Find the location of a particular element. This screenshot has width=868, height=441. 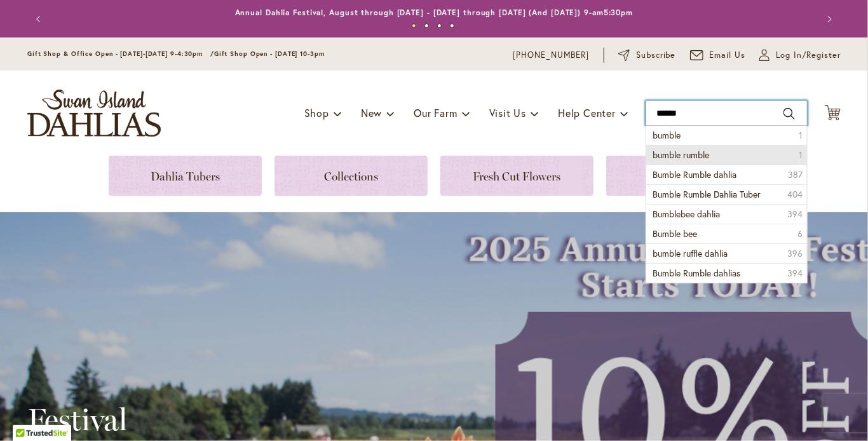

span: bumble is located at coordinates (667, 135).